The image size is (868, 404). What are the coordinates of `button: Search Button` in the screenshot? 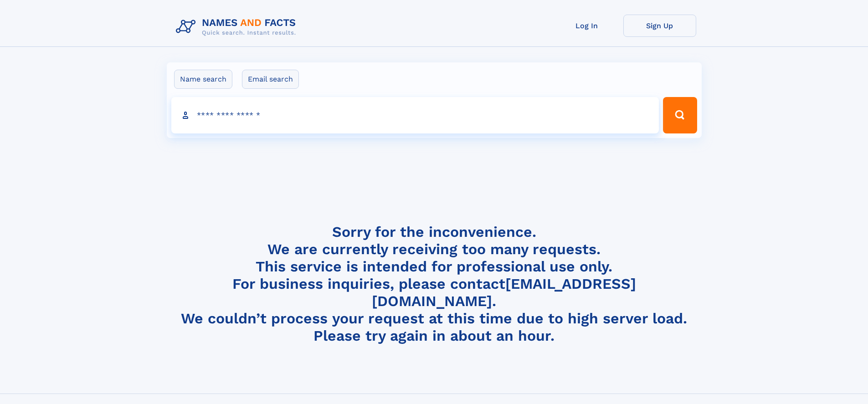 It's located at (680, 115).